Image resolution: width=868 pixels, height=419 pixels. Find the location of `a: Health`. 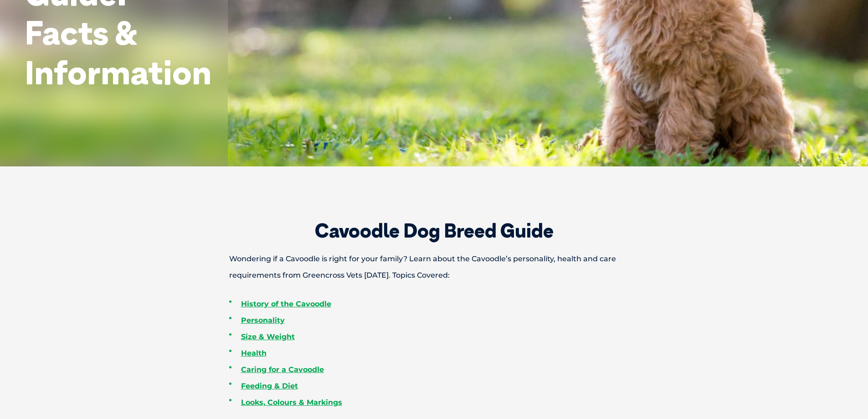

a: Health is located at coordinates (254, 353).